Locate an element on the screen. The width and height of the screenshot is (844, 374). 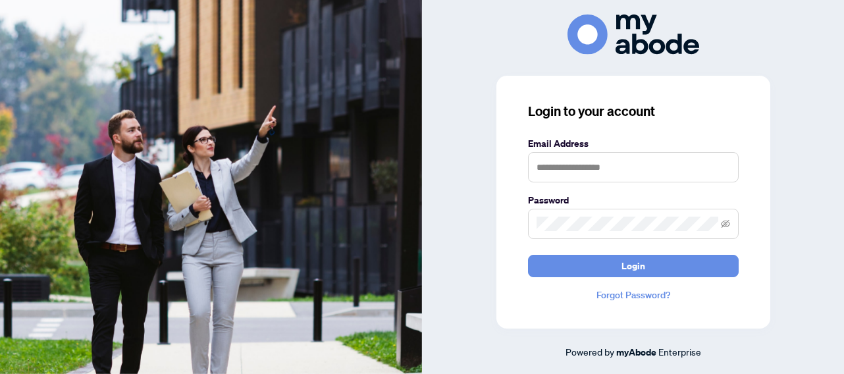
a: myAbode is located at coordinates (636, 352).